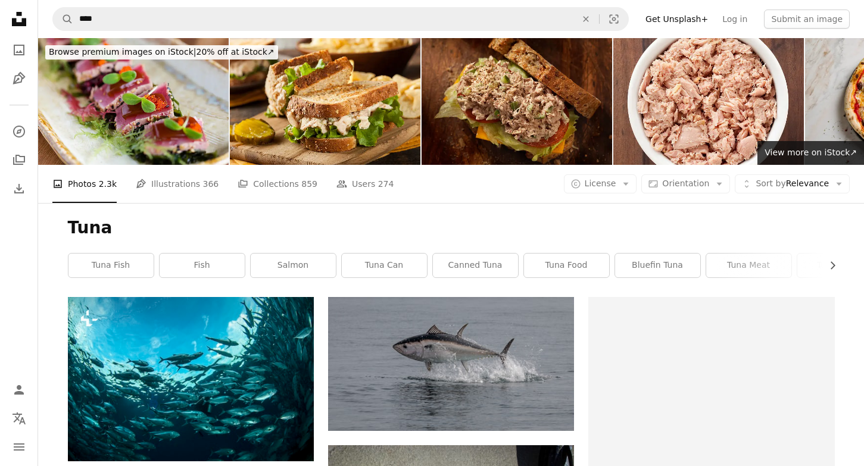 This screenshot has height=466, width=864. What do you see at coordinates (829, 266) in the screenshot?
I see `button: scroll list to the right` at bounding box center [829, 266].